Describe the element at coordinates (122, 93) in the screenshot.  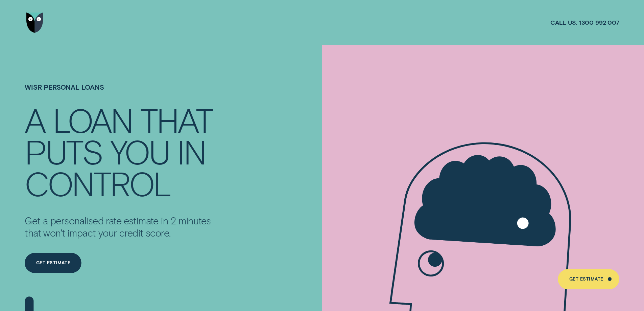
I see `h1: Wisr Personal Loans` at that location.